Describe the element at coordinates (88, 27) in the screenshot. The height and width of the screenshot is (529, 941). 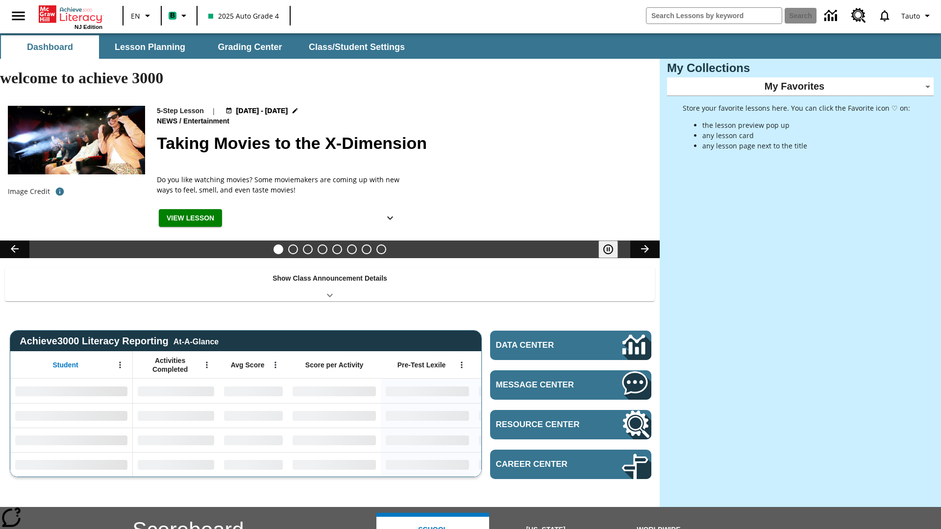
I see `span: NJ Edition` at that location.